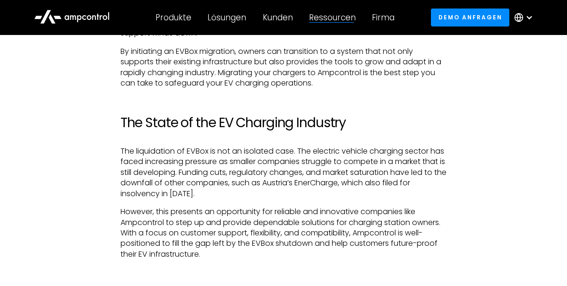 Image resolution: width=567 pixels, height=286 pixels. I want to click on a: Demo anfragen, so click(470, 17).